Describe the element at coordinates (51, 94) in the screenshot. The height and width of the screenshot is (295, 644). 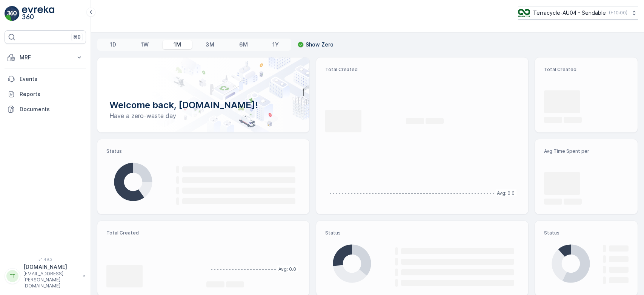
I see `p: Reports` at that location.